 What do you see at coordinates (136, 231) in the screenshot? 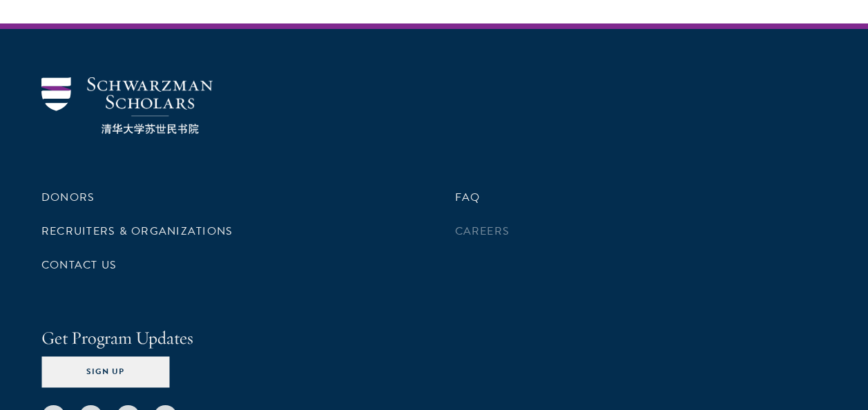
I see `a: Recruiters & Organizations` at bounding box center [136, 231].